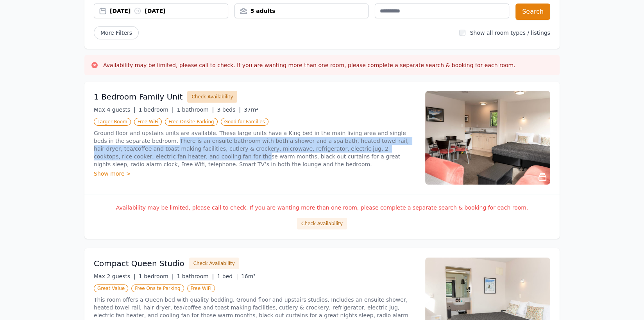 The height and width of the screenshot is (320, 644). I want to click on span: More Filters, so click(116, 33).